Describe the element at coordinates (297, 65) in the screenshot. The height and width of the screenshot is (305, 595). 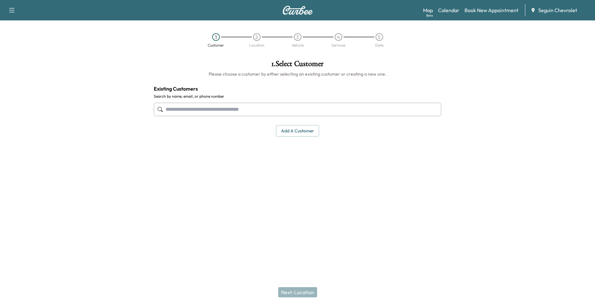
I see `h1: 1 . Select Customer` at that location.